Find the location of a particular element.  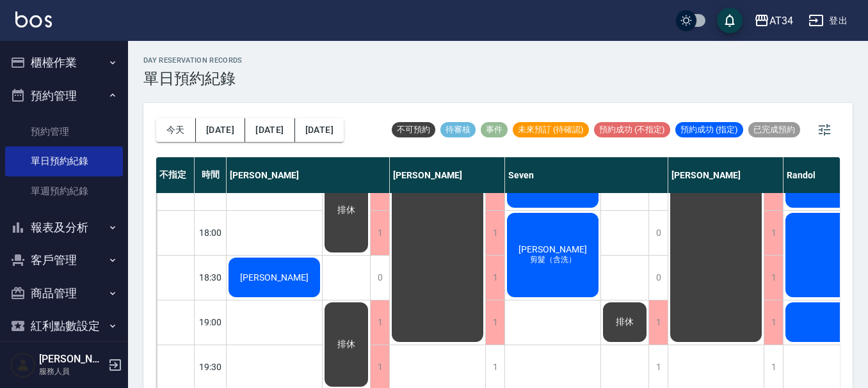

img: Logo is located at coordinates (33, 19).